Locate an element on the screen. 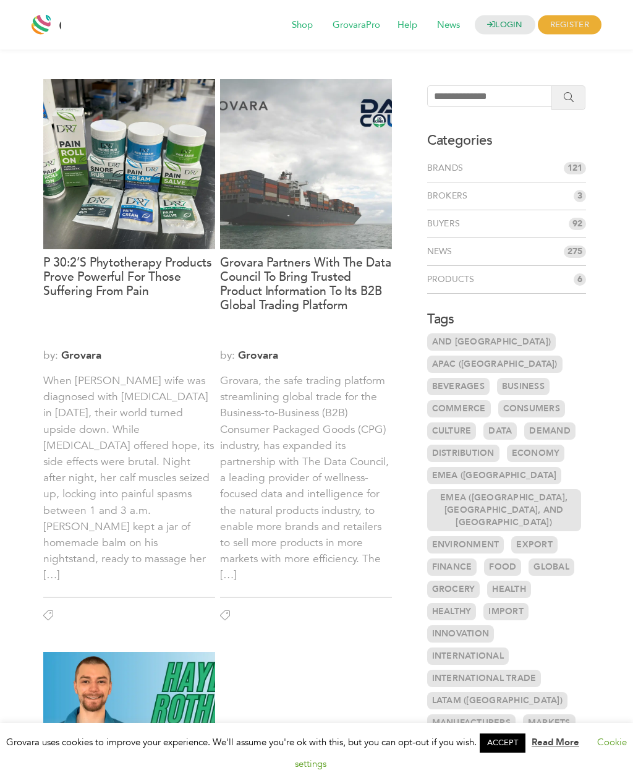 This screenshot has width=633, height=778. a: Help is located at coordinates (407, 25).